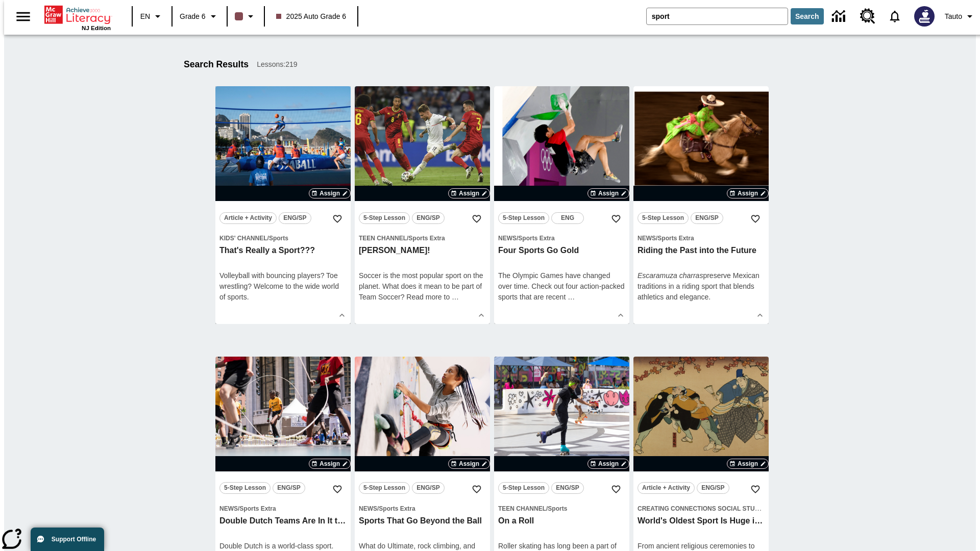 Image resolution: width=980 pixels, height=551 pixels. I want to click on button: Class color is dark brown. Change class color, so click(246, 16).